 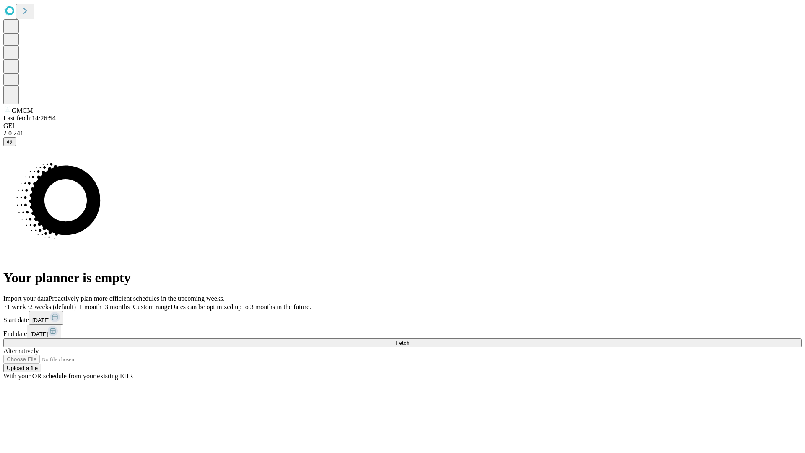 I want to click on button: Fetch, so click(x=403, y=343).